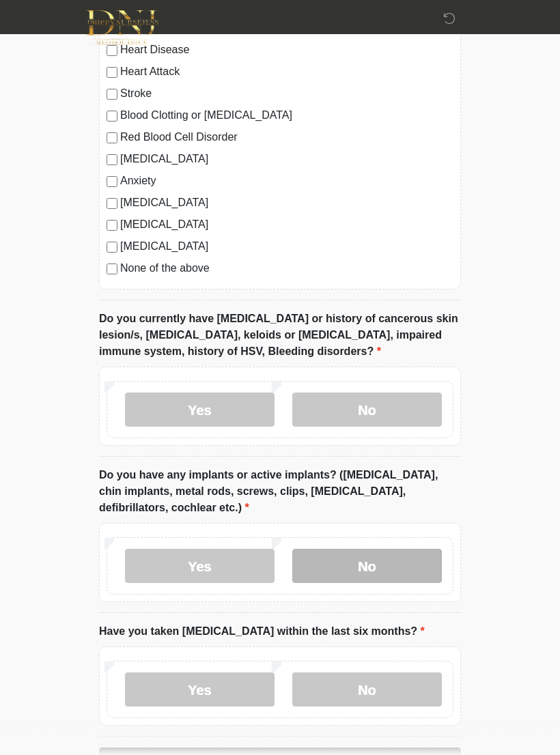 The image size is (560, 755). What do you see at coordinates (112, 269) in the screenshot?
I see `input: None of the above` at bounding box center [112, 269].